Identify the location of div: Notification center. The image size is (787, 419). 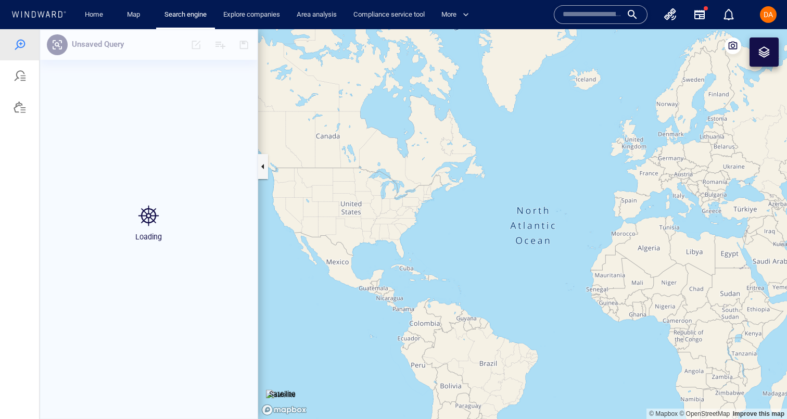
(729, 15).